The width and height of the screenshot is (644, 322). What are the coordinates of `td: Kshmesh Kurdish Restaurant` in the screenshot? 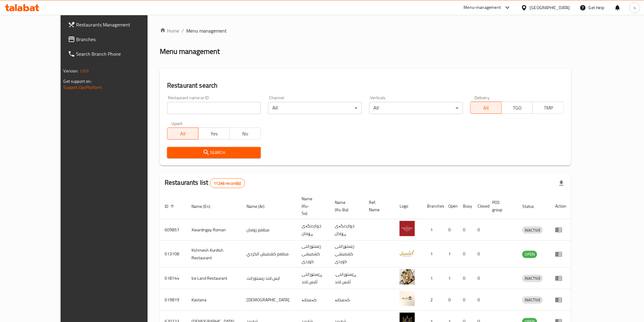 It's located at (214, 255).